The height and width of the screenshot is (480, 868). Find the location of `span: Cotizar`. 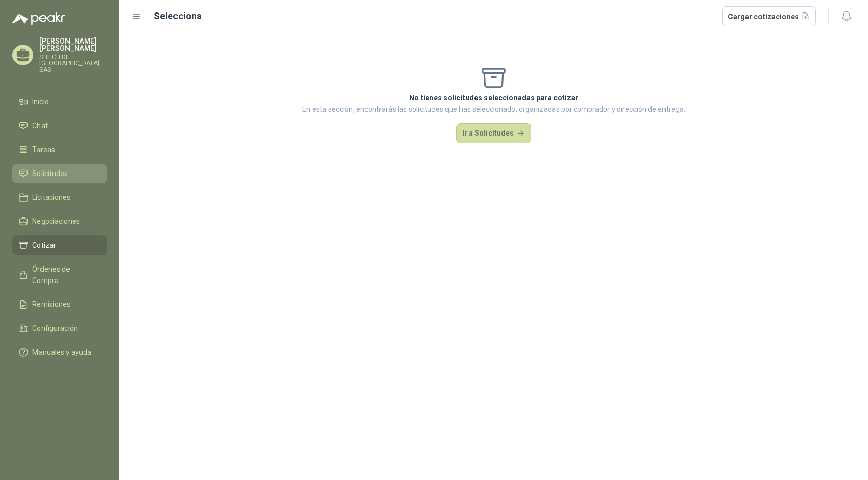

span: Cotizar is located at coordinates (44, 245).